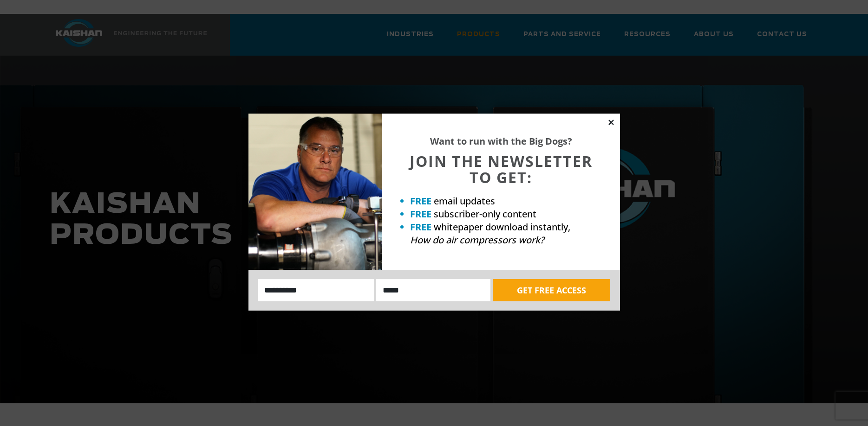 The height and width of the screenshot is (426, 868). Describe the element at coordinates (464, 201) in the screenshot. I see `span: email updates` at that location.